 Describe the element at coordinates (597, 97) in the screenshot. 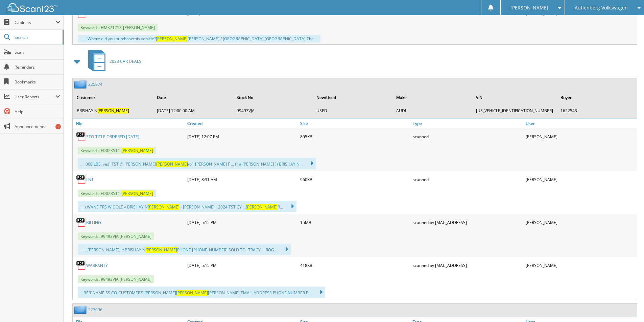

I see `th: Buyer` at that location.